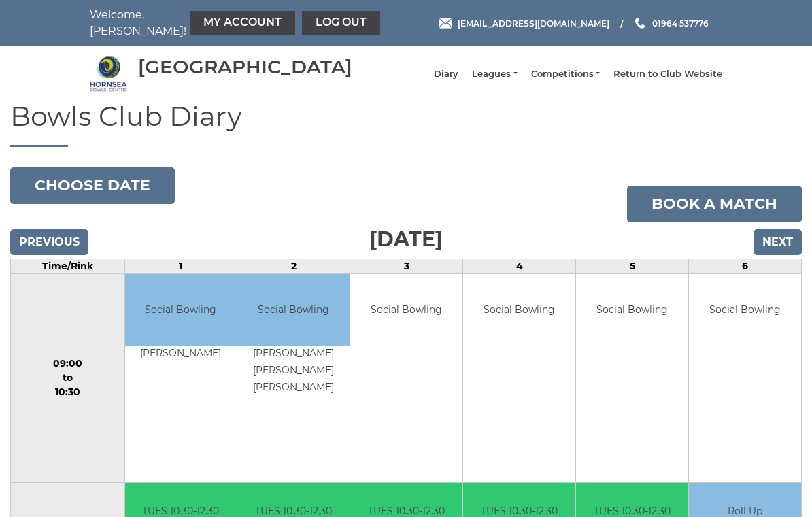 This screenshot has width=812, height=517. What do you see at coordinates (778, 242) in the screenshot?
I see `input: Next` at bounding box center [778, 242].